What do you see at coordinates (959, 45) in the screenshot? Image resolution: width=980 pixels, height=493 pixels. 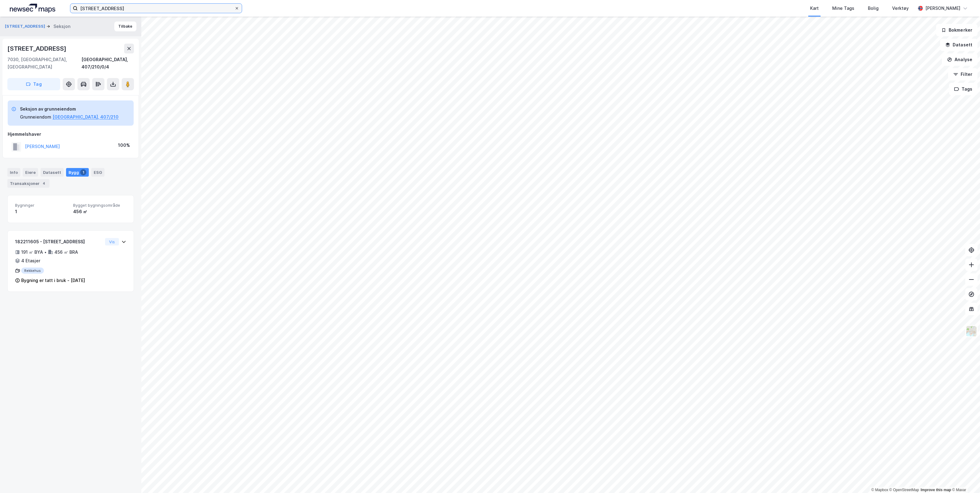 I see `button: Datasett` at bounding box center [959, 45].